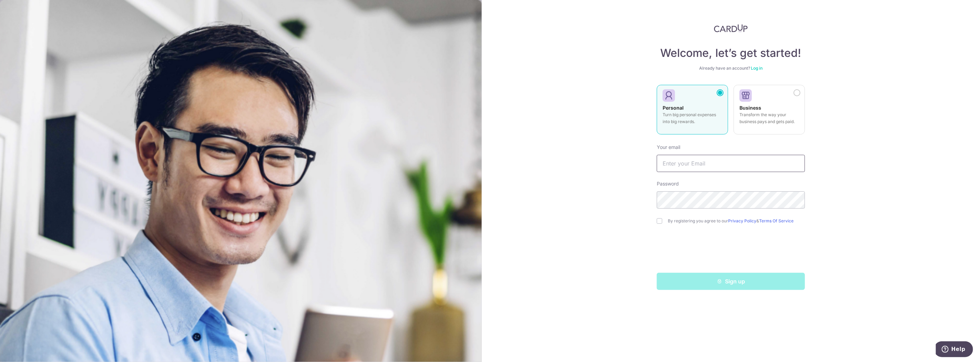 Image resolution: width=980 pixels, height=362 pixels. What do you see at coordinates (757, 68) in the screenshot?
I see `a: Log in` at bounding box center [757, 68].